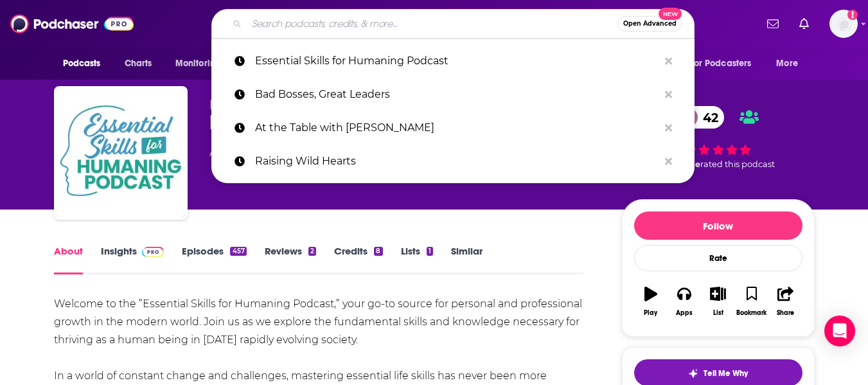 Image resolution: width=868 pixels, height=385 pixels. I want to click on a: Credits8, so click(358, 259).